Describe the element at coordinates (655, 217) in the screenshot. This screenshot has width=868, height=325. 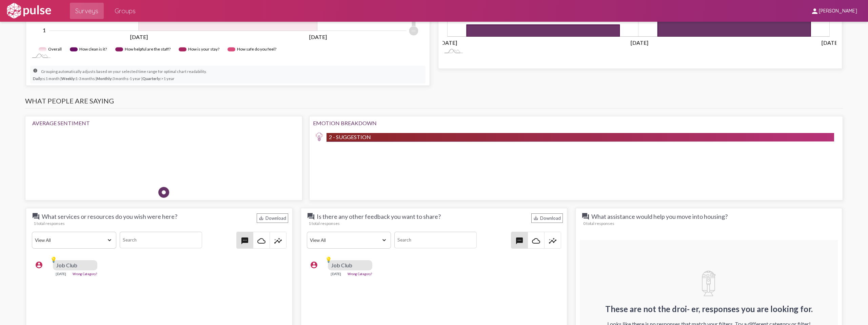
I see `span: What assistance would help you move into housing?` at that location.